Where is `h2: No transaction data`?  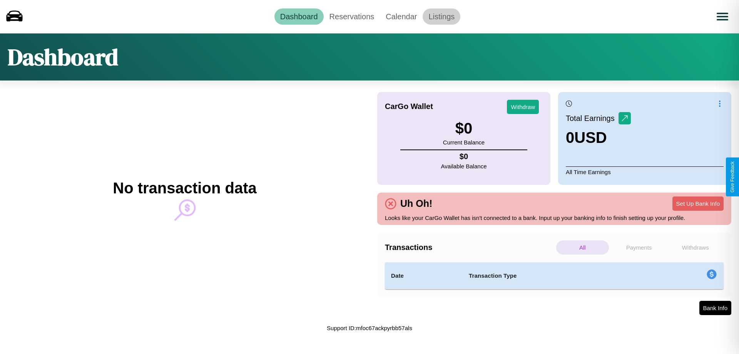
h2: No transaction data is located at coordinates (184, 188).